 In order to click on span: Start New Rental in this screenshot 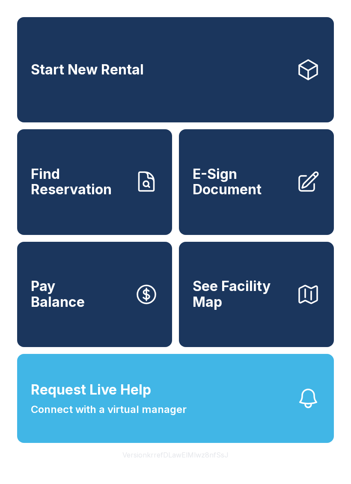, I will do `click(87, 70)`.